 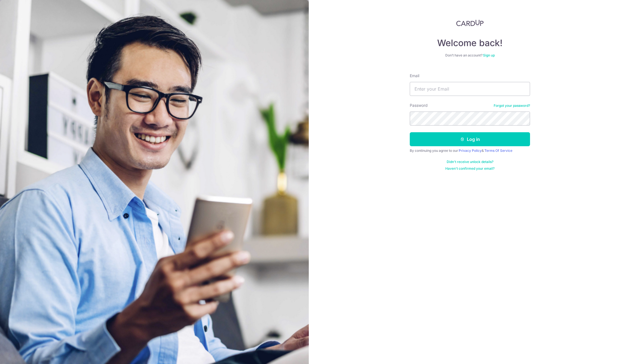 What do you see at coordinates (498, 150) in the screenshot?
I see `a: Terms Of Service` at bounding box center [498, 150].